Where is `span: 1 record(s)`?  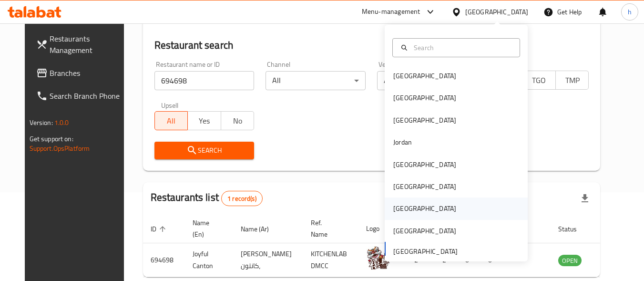
span: 1 record(s) is located at coordinates (242, 199).